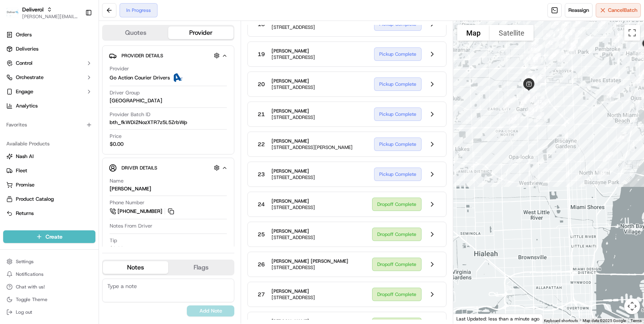  I want to click on p: Welcome 👋, so click(76, 38).